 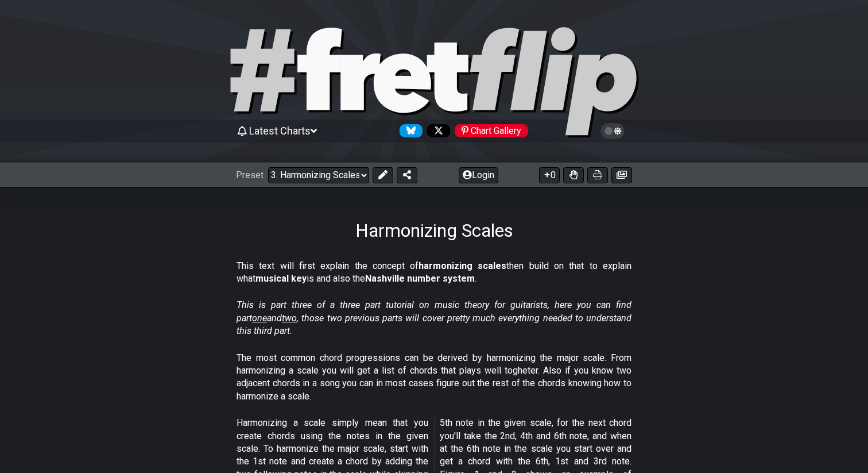 I want to click on p: This text will first explain the concept of then build on that to explain what is and also the ., so click(x=434, y=272).